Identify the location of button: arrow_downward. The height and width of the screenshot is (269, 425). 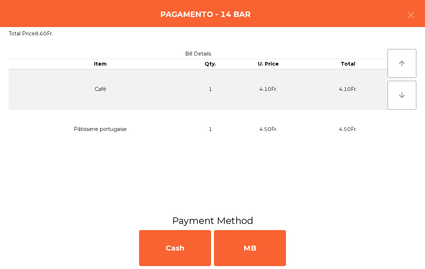
(402, 95).